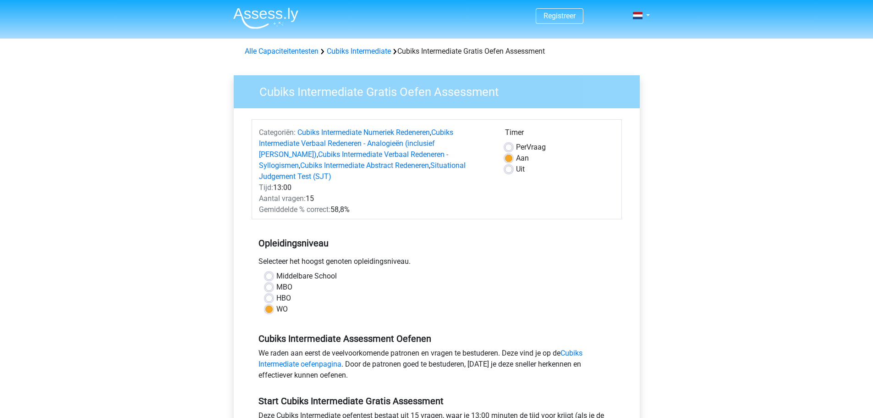  What do you see at coordinates (560, 134) in the screenshot?
I see `div: Timer` at bounding box center [560, 134].